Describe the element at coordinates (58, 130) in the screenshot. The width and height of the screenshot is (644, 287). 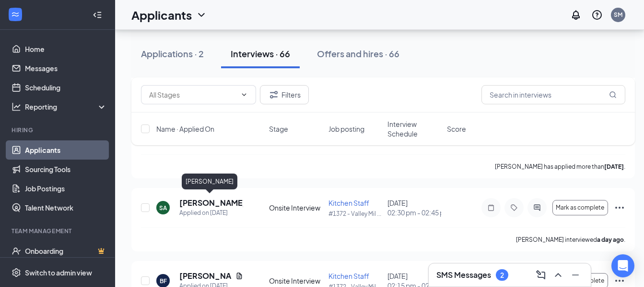
I see `div: Hiring` at that location.